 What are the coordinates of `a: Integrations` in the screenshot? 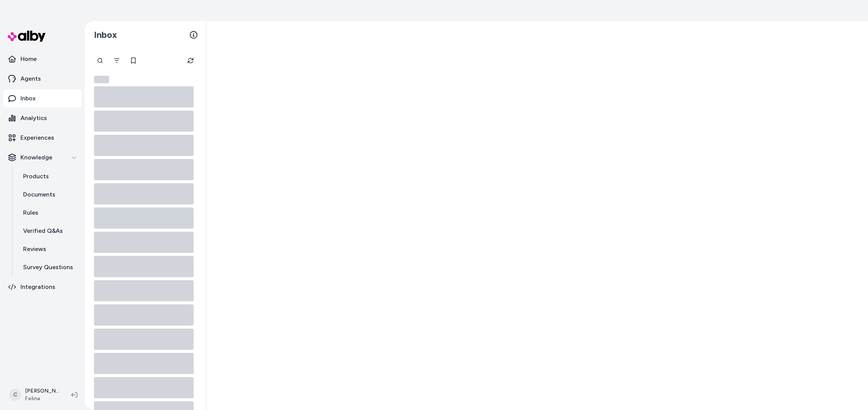 It's located at (42, 287).